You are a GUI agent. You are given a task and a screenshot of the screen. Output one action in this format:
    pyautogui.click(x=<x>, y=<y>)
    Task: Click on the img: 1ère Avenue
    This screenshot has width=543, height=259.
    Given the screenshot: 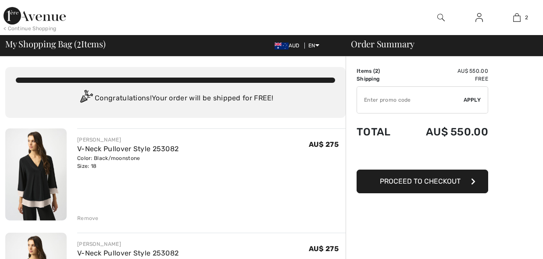 What is the action you would take?
    pyautogui.click(x=35, y=16)
    